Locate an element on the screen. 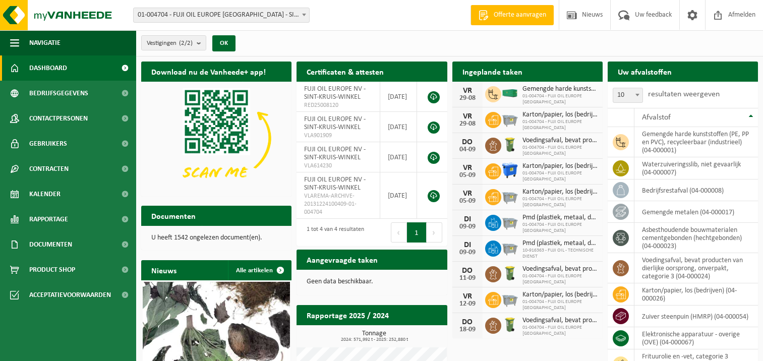 The width and height of the screenshot is (763, 361). span: RED25008120 is located at coordinates (338, 105).